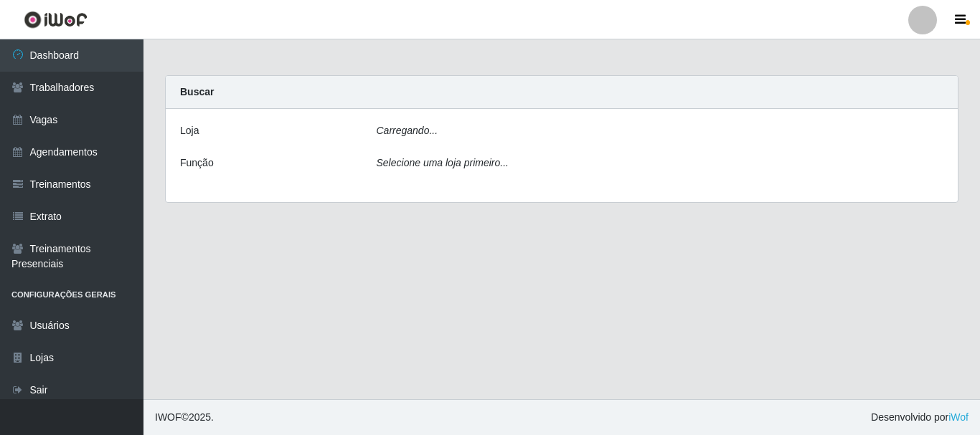  I want to click on a: iWof, so click(958, 417).